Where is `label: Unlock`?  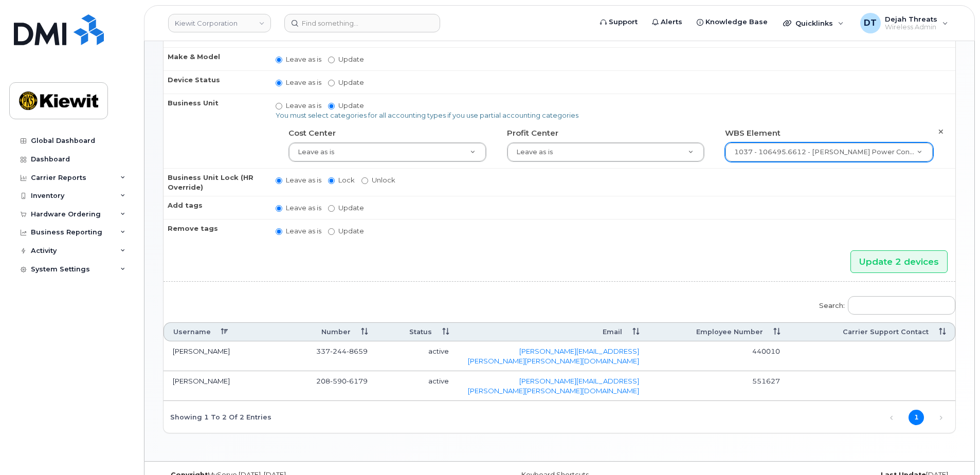 label: Unlock is located at coordinates (379, 180).